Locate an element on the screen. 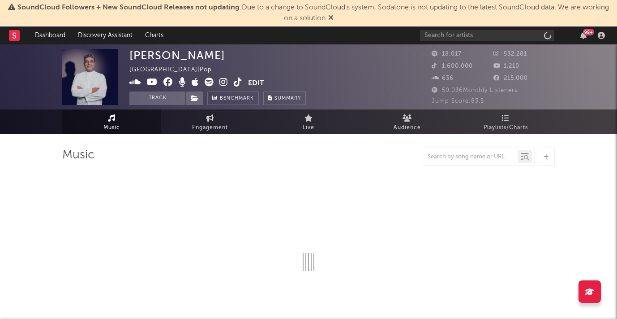  a: Benchmark is located at coordinates (233, 98).